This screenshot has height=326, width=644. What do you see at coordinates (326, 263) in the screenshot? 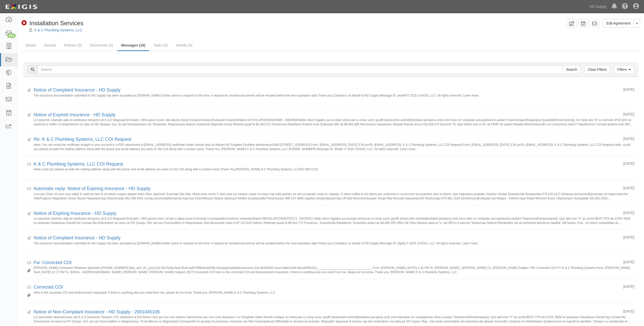
I see `div: Fw: Corrected COI` at bounding box center [326, 263].